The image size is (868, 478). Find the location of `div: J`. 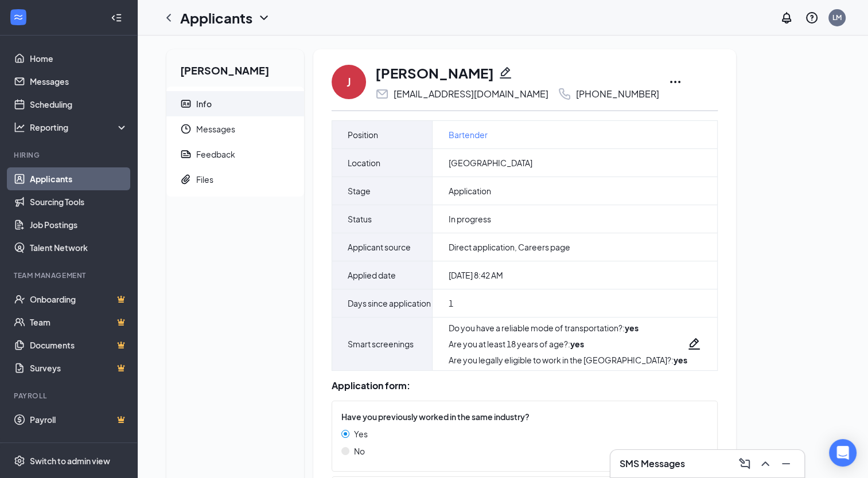

div: J is located at coordinates (349, 82).